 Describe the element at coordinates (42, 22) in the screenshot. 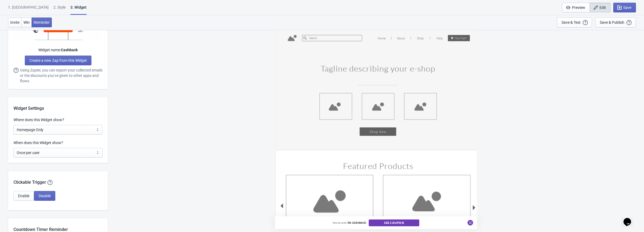

I see `span: Reminder` at that location.